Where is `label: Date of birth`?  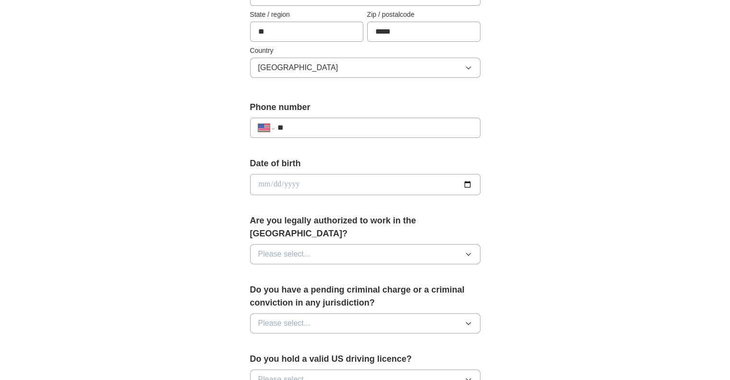
label: Date of birth is located at coordinates (365, 163).